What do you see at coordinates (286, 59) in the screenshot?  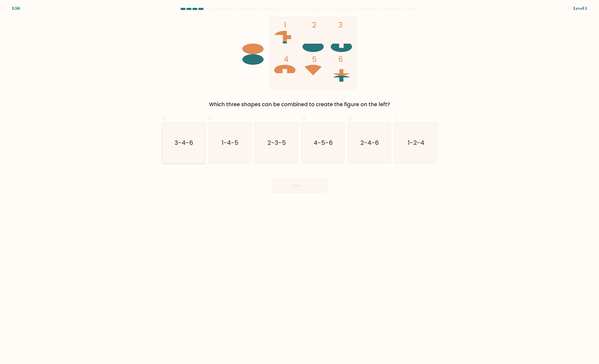 I see `tspan: 4` at bounding box center [286, 59].